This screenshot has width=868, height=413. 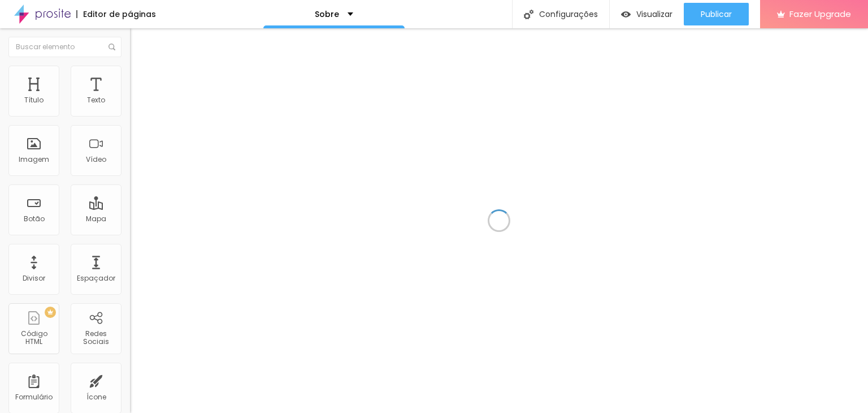 What do you see at coordinates (34, 159) in the screenshot?
I see `div: Imagem` at bounding box center [34, 159].